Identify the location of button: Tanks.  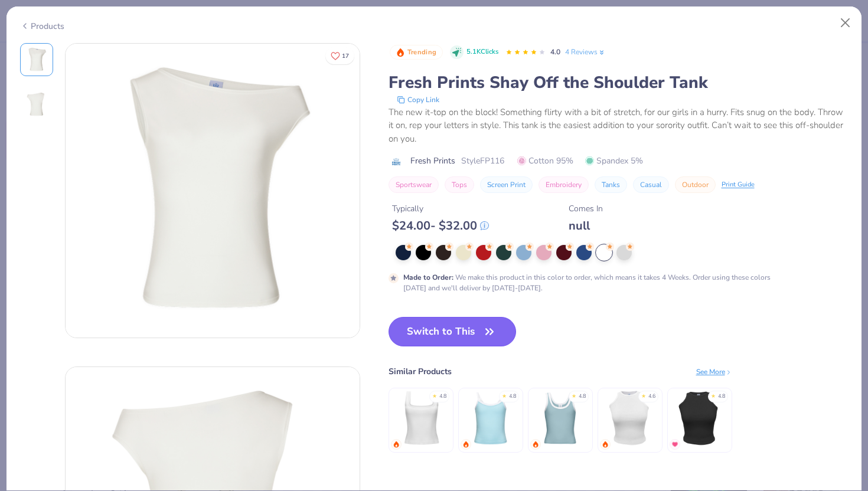
(611, 185).